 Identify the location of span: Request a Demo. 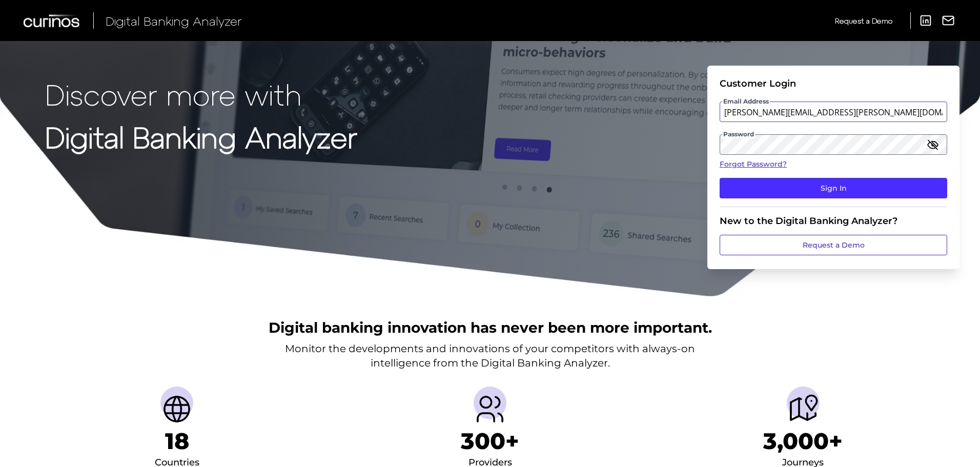
(863, 21).